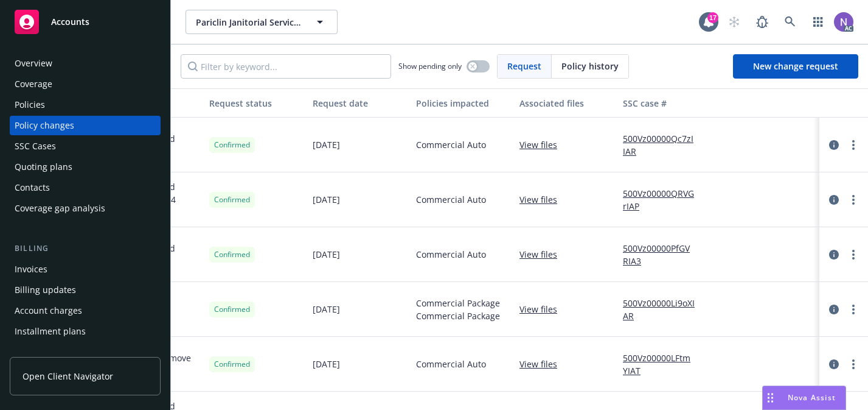  What do you see at coordinates (286, 66) in the screenshot?
I see `input: Filter by keyword...` at bounding box center [286, 66].